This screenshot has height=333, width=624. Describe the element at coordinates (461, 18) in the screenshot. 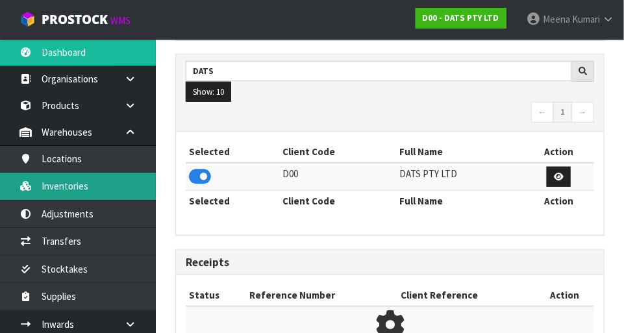

I see `strong: D00 - DATS PTY LTD` at that location.